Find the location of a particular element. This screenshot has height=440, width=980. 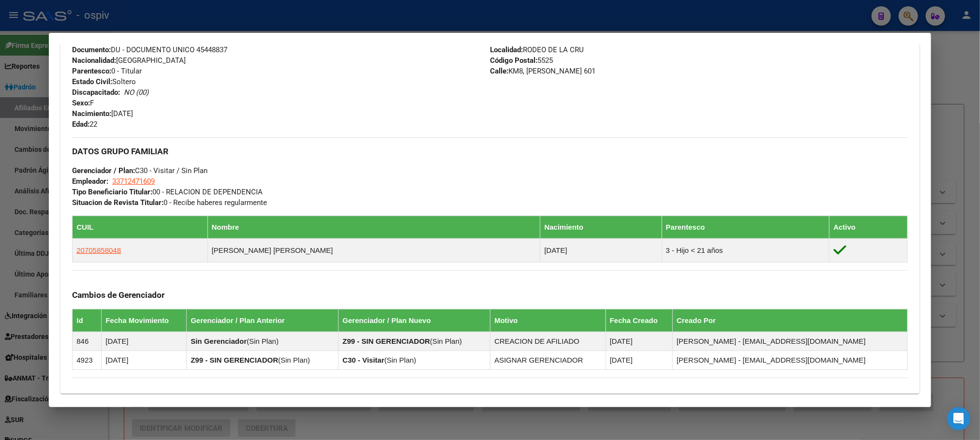

strong: Edad: is located at coordinates (81, 124).